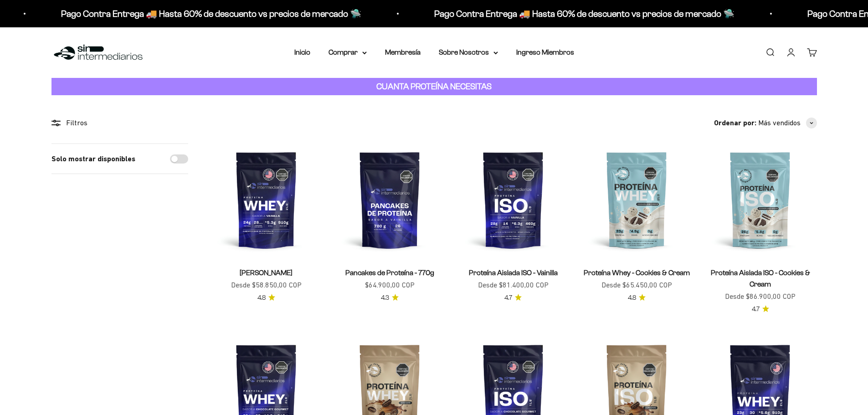 The width and height of the screenshot is (868, 415). Describe the element at coordinates (120, 123) in the screenshot. I see `div: Filtros` at that location.